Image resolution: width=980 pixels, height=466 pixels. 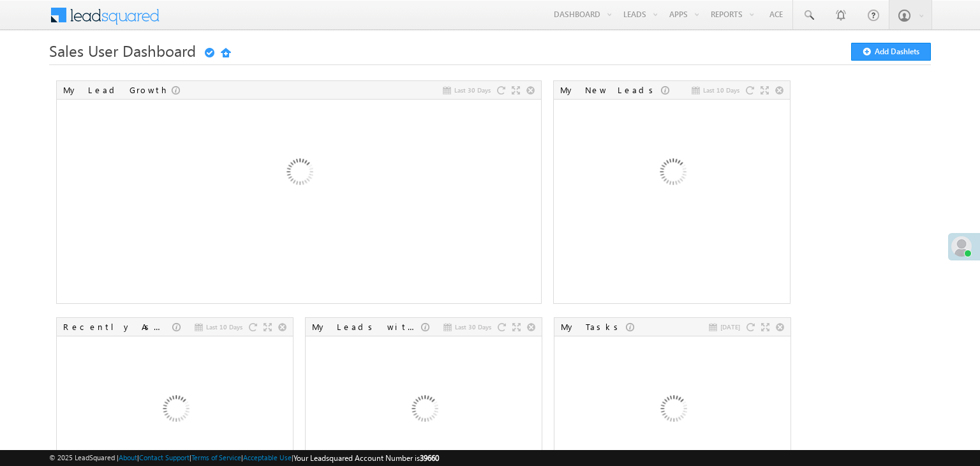 I want to click on div: My Leads with Stage Change, so click(x=366, y=327).